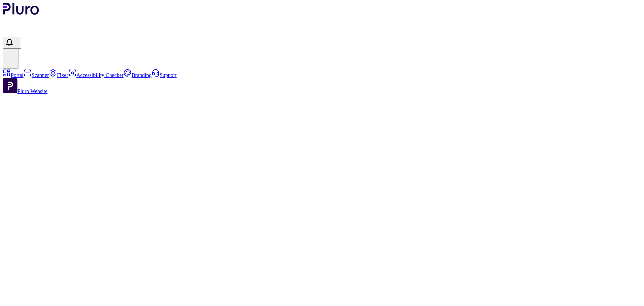  I want to click on a: Logo, so click(21, 12).